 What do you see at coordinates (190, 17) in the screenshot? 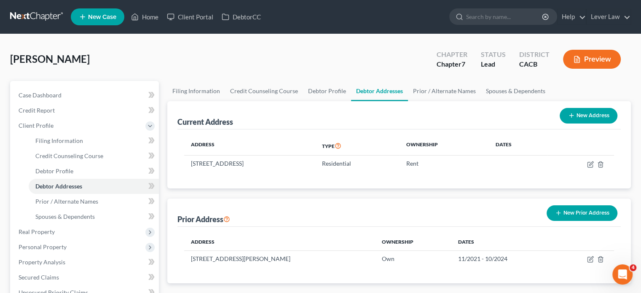
I see `a: Client Portal` at bounding box center [190, 17].